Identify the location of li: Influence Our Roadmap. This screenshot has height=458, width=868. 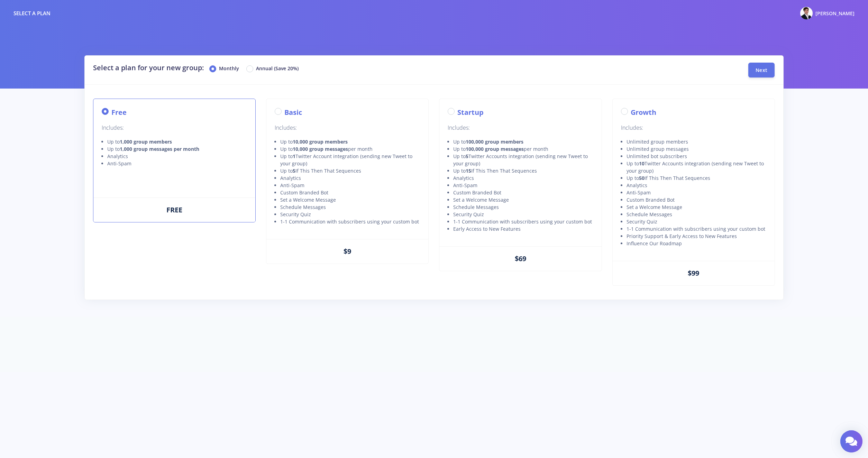
(697, 243).